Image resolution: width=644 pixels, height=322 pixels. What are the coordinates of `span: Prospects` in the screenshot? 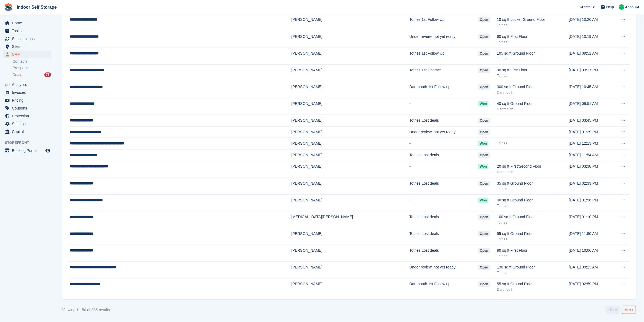 It's located at (21, 68).